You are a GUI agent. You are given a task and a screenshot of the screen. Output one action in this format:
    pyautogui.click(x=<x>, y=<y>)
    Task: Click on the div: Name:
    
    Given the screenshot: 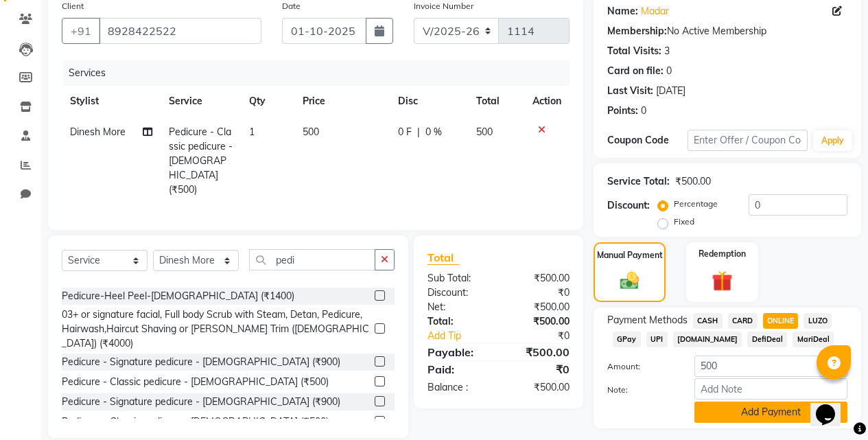 What is the action you would take?
    pyautogui.click(x=623, y=11)
    